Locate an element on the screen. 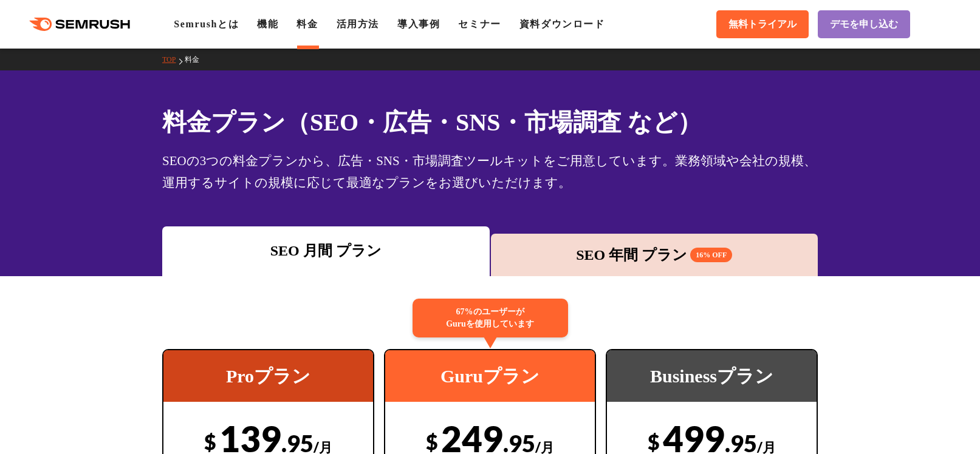 This screenshot has height=454, width=980. div: SEO 月間 プラン is located at coordinates (326, 251).